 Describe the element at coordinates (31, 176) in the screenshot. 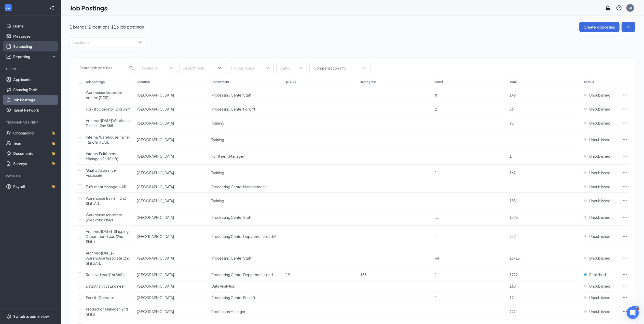

I see `div: Payroll` at that location.